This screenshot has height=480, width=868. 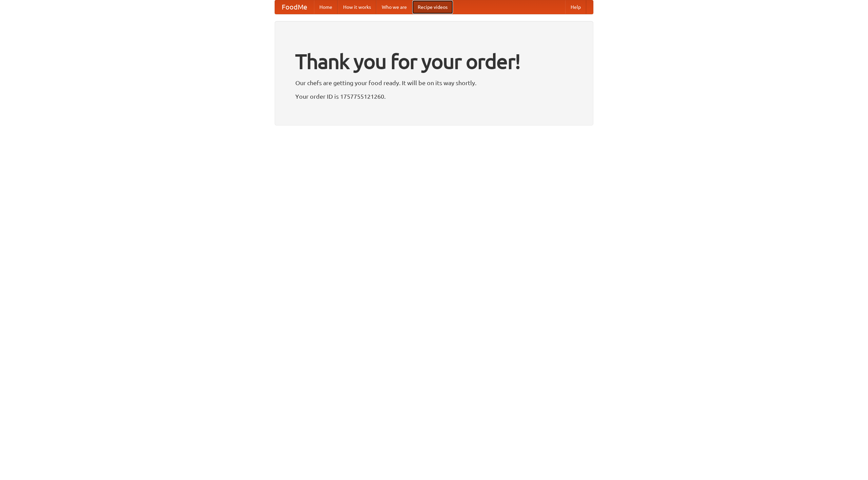 What do you see at coordinates (394, 7) in the screenshot?
I see `a: Who we are` at bounding box center [394, 7].